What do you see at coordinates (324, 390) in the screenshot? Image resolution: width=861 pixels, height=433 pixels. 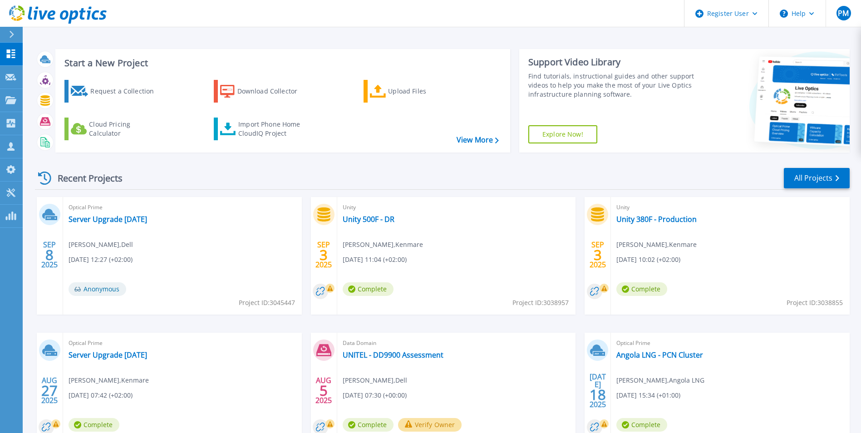 I see `span: 5` at bounding box center [324, 390].